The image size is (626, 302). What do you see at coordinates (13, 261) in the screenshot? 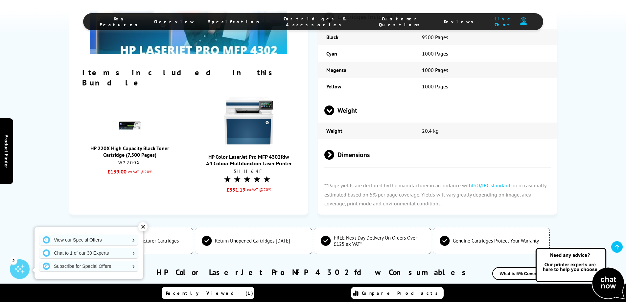
I see `div: 2` at bounding box center [13, 261].